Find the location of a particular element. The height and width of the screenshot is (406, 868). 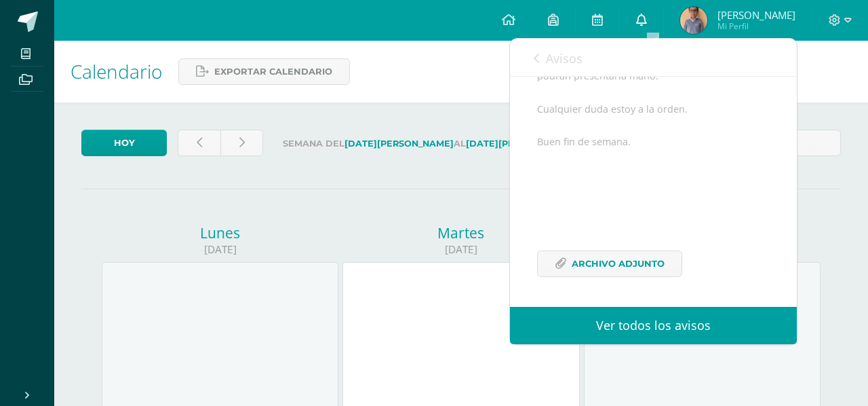

span: Avisos is located at coordinates (565, 58).